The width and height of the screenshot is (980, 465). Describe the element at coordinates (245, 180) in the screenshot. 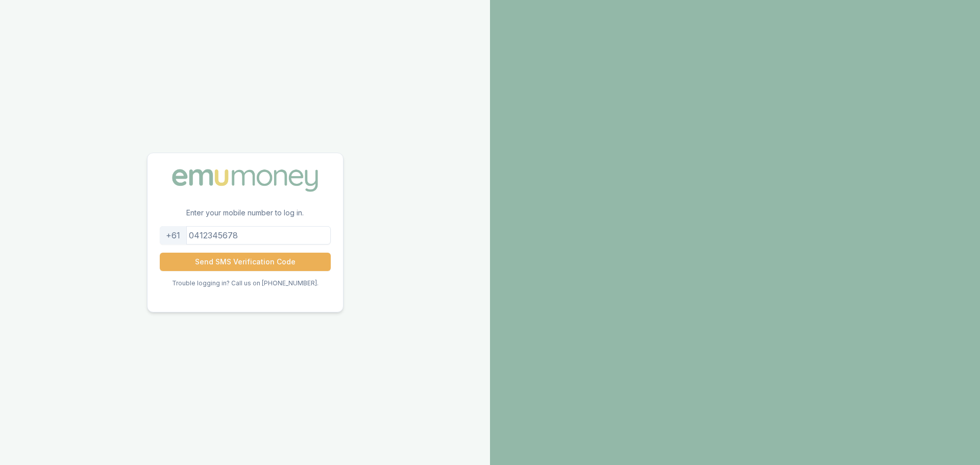

I see `img: Emu Money` at that location.